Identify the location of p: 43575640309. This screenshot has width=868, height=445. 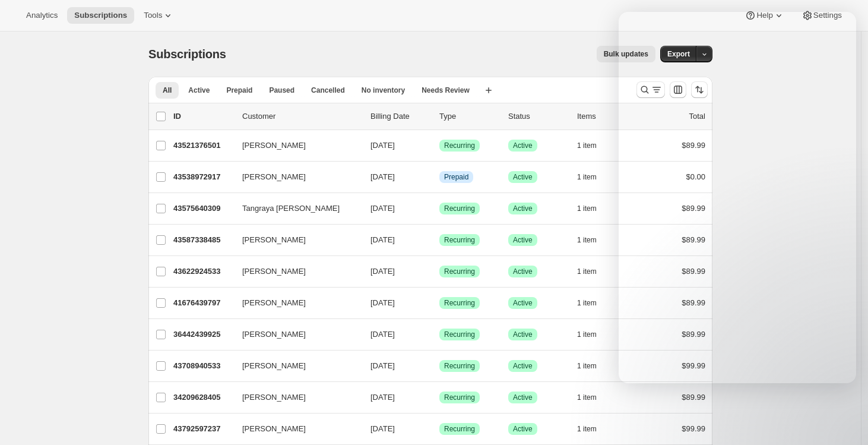
(203, 209).